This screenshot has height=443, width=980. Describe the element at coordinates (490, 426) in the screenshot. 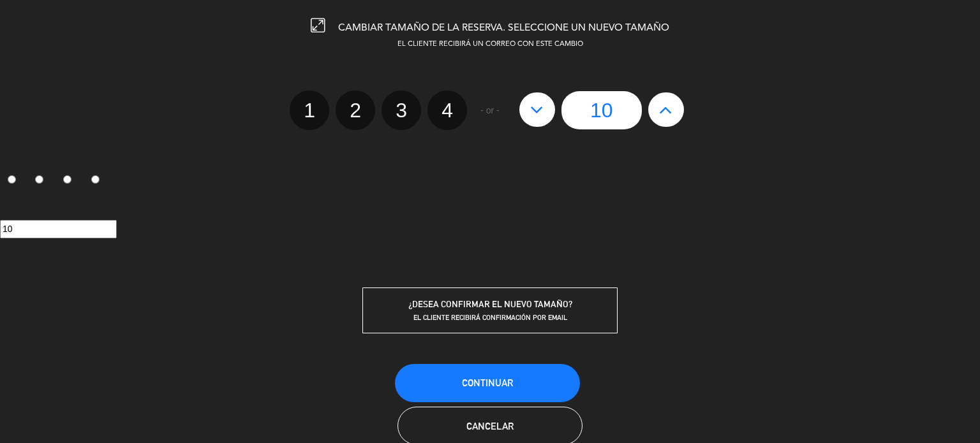

I see `span: Cancelar` at that location.